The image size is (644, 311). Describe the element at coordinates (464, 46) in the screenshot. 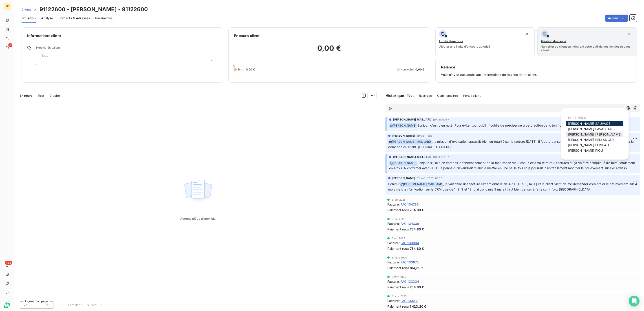

I see `span: Ajouter une limite d’encours autorisé` at that location.